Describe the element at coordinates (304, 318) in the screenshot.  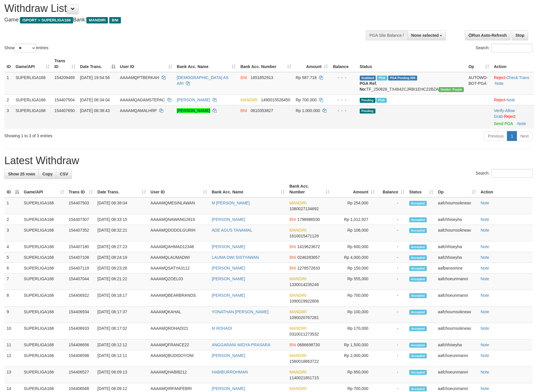
I see `span: Copy 1090020767281 to clipboard` at that location.